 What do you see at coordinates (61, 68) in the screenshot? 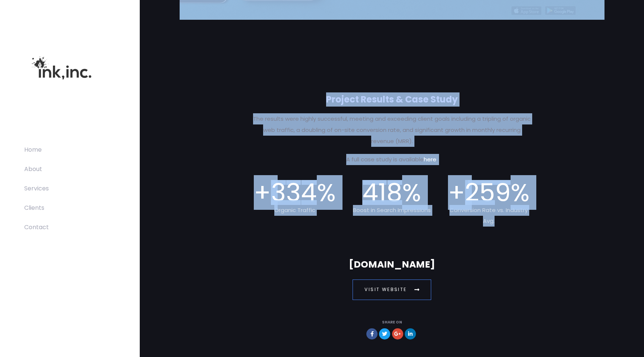
I see `img: Ink, Inc. | Marketing Agency` at bounding box center [61, 68].